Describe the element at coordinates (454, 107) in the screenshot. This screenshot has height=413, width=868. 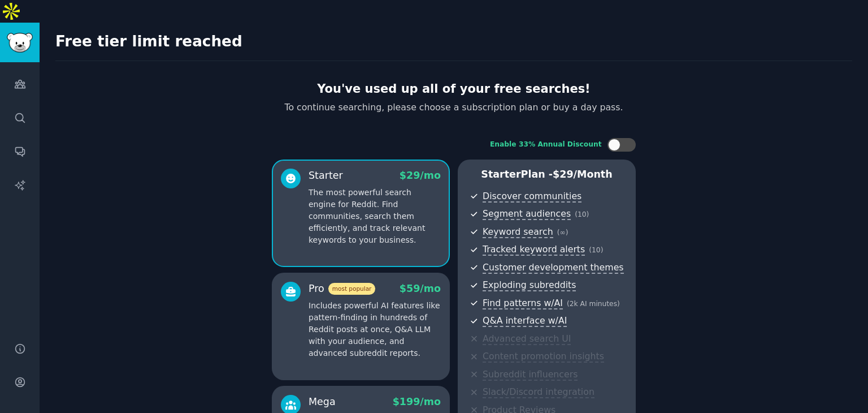
I see `div: To continue searching, please choose a subscription plan or buy a day pass.` at that location.